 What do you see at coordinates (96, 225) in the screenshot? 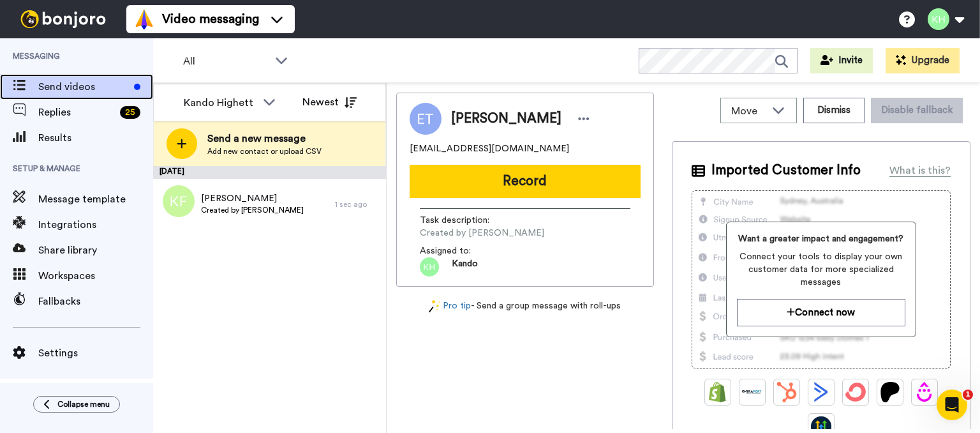
I see `span: Integrations` at bounding box center [96, 225].